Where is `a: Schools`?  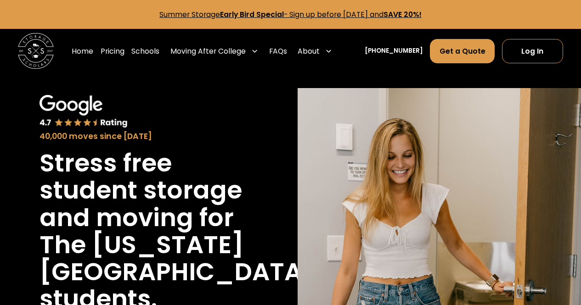 a: Schools is located at coordinates (145, 51).